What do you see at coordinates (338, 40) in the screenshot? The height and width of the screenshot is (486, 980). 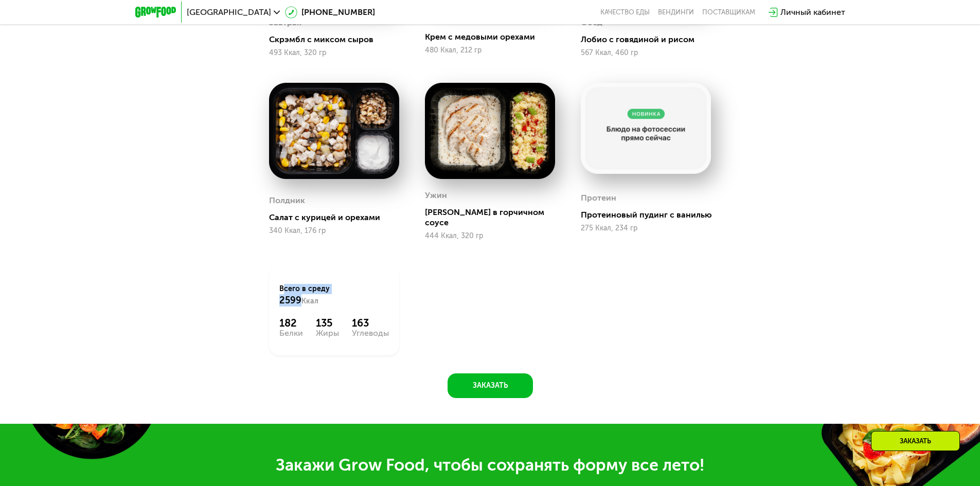 I see `div: Скрэмбл с миксом сыров` at bounding box center [338, 40].